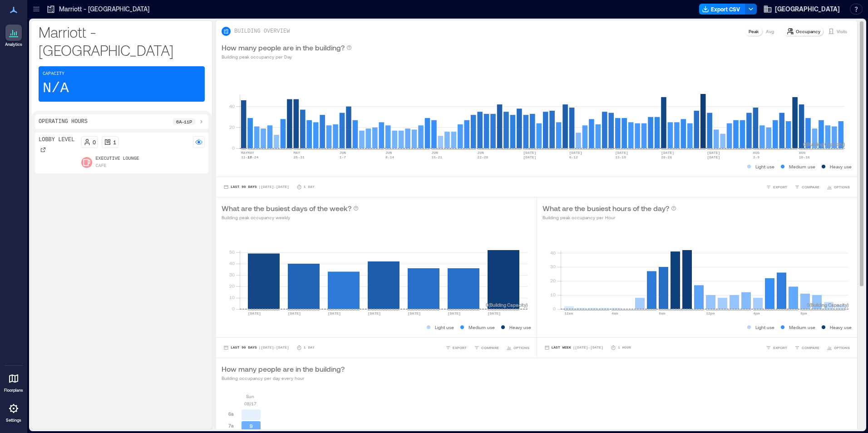 Image resolution: width=868 pixels, height=433 pixels. Describe the element at coordinates (459, 348) in the screenshot. I see `span: EXPORT` at that location.